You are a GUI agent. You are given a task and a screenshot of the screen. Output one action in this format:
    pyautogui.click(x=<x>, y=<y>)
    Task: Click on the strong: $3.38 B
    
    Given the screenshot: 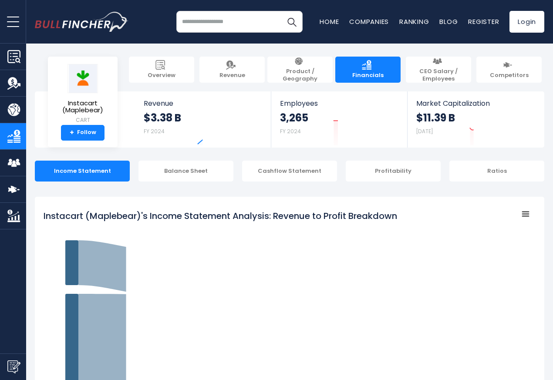 What is the action you would take?
    pyautogui.click(x=162, y=118)
    